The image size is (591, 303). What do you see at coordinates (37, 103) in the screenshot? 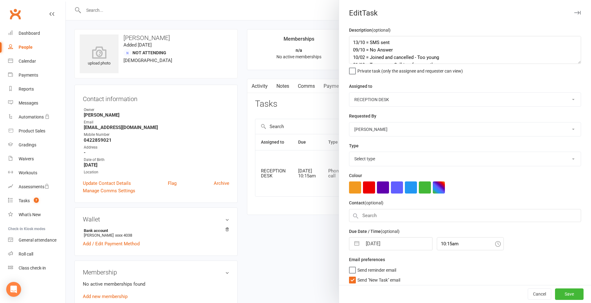
I see `a: Messages` at bounding box center [37, 103].